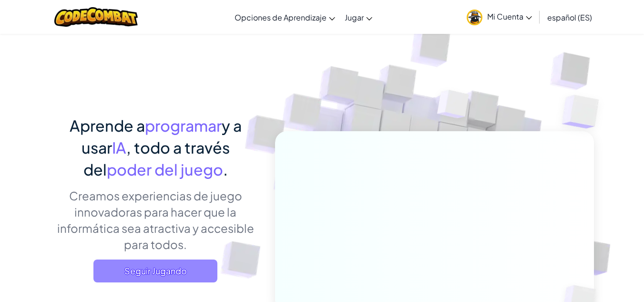 The height and width of the screenshot is (302, 644). I want to click on a: Seguir Jugando, so click(155, 271).